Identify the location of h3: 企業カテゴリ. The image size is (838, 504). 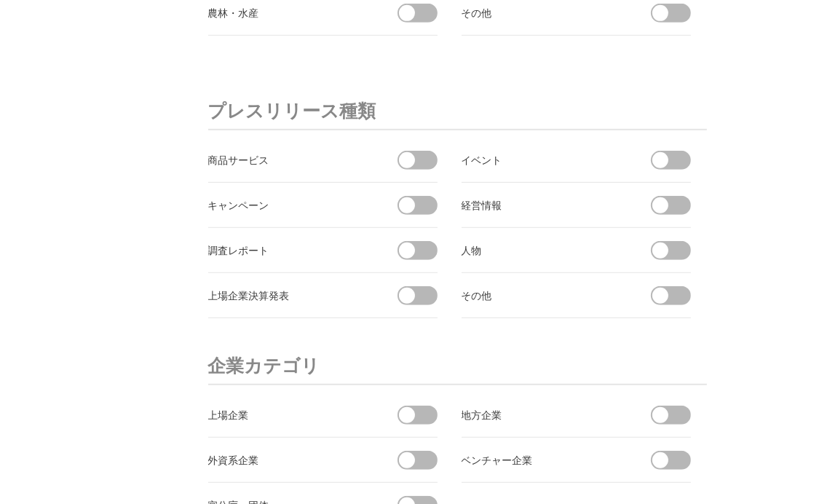
(457, 366).